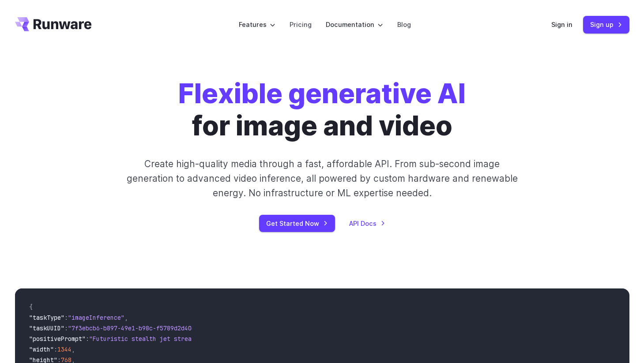  I want to click on strong: Flexible generative AI, so click(322, 93).